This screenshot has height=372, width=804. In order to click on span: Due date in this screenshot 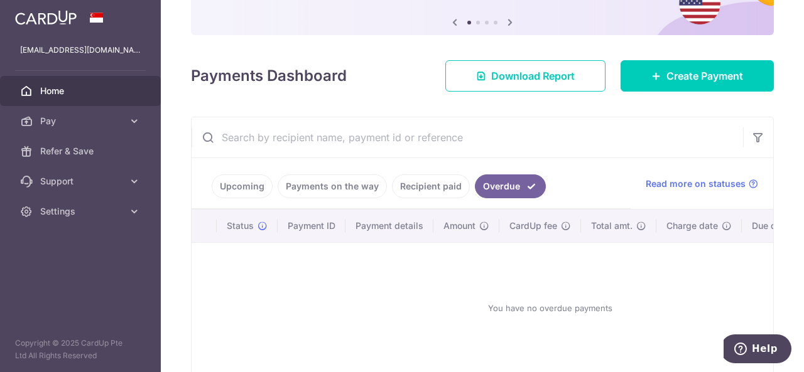, I will do `click(770, 226)`.